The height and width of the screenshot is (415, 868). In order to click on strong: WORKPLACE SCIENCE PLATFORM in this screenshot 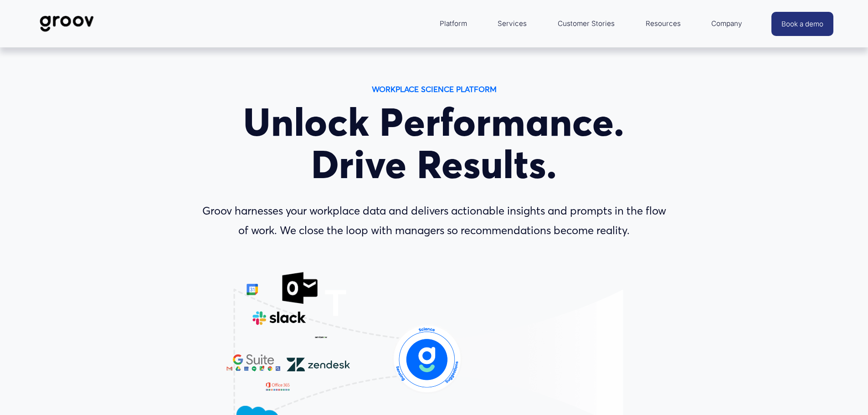, I will do `click(435, 89)`.